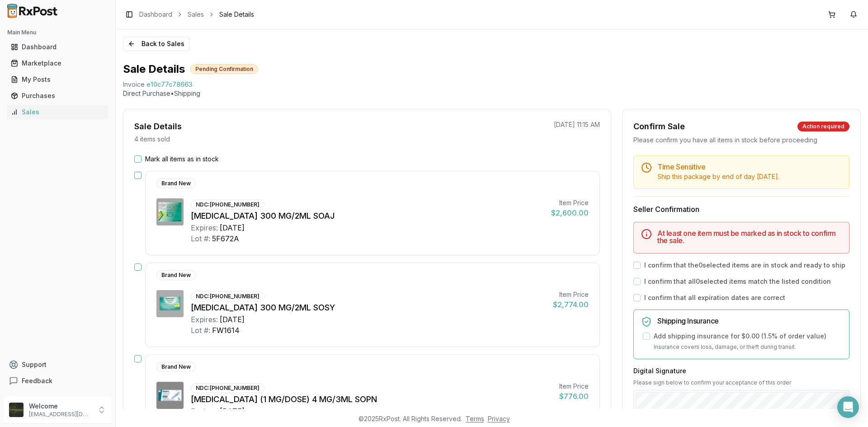 The height and width of the screenshot is (427, 868). Describe the element at coordinates (58, 63) in the screenshot. I see `button: Marketplace` at that location.